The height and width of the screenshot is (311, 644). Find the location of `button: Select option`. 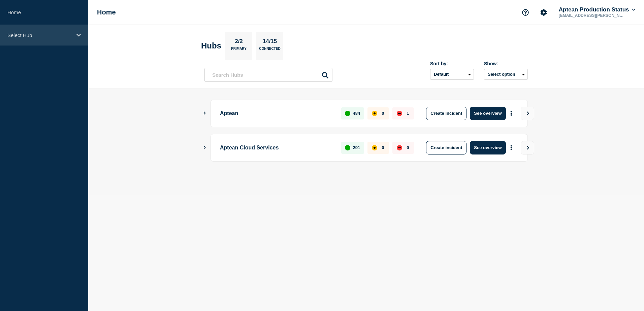

button: Select option is located at coordinates (506, 74).